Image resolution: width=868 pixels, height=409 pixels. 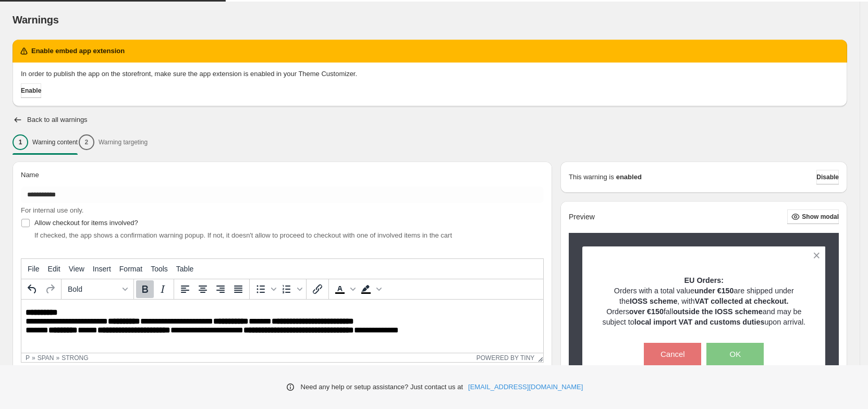 What do you see at coordinates (32, 289) in the screenshot?
I see `button: Undo` at bounding box center [32, 289].